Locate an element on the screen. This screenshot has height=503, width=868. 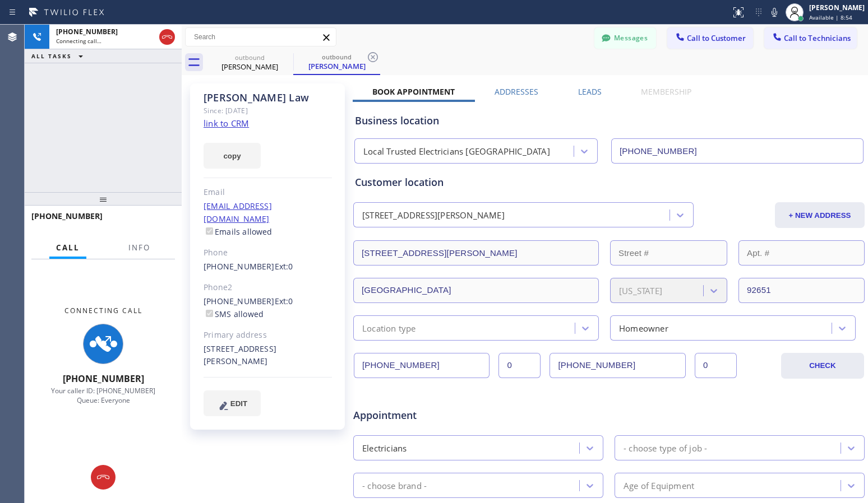
span: Call is located at coordinates (68, 248).